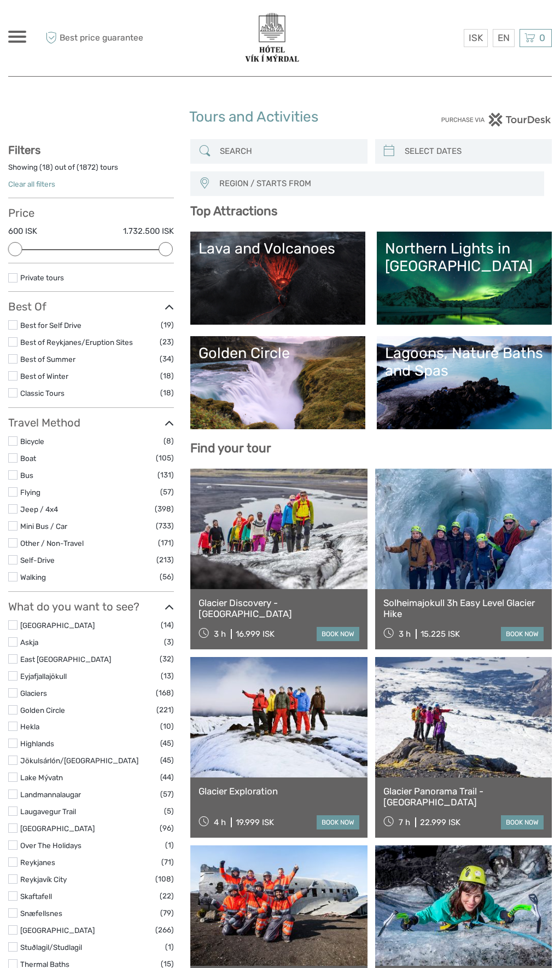 This screenshot has width=560, height=968. Describe the element at coordinates (91, 213) in the screenshot. I see `h3: Price` at that location.